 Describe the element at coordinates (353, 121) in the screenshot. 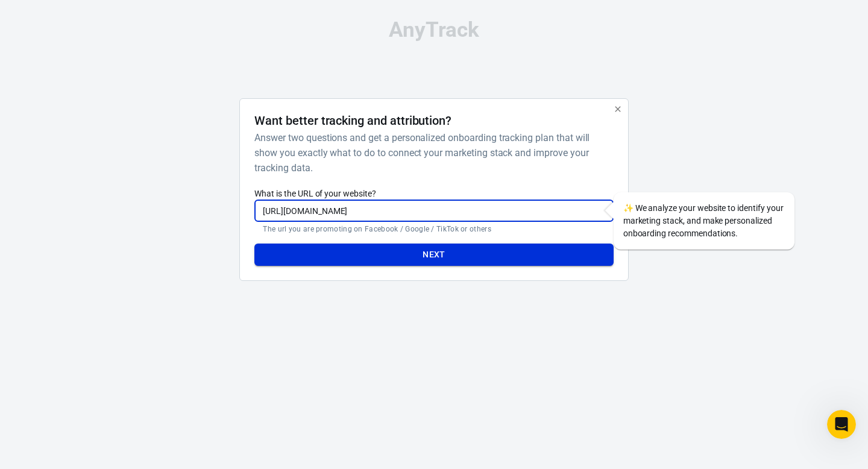

I see `h4: Want better tracking and attribution?` at that location.